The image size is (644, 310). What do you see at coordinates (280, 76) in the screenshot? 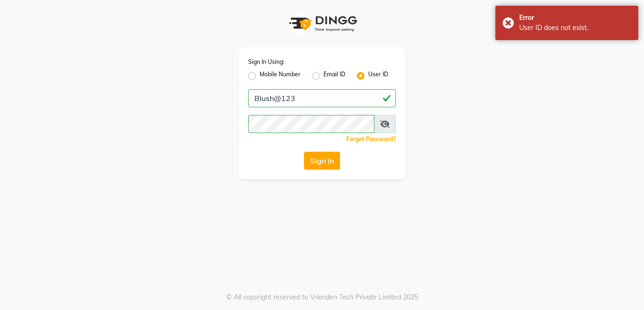
I see `label: Mobile Number` at bounding box center [280, 76].